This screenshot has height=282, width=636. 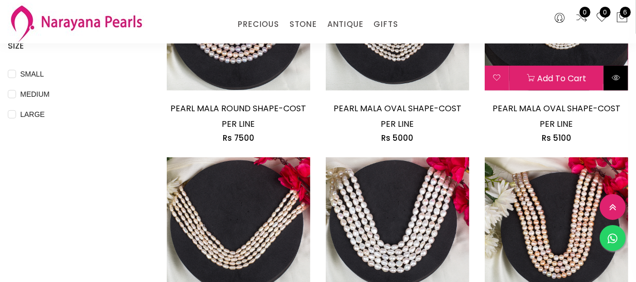 I want to click on span: 6, so click(x=625, y=12).